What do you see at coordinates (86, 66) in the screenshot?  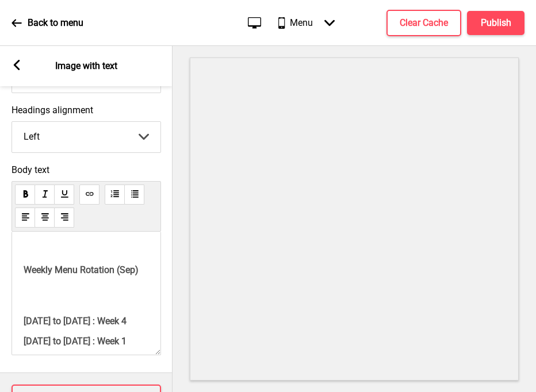 I see `p: Image with text` at bounding box center [86, 66].